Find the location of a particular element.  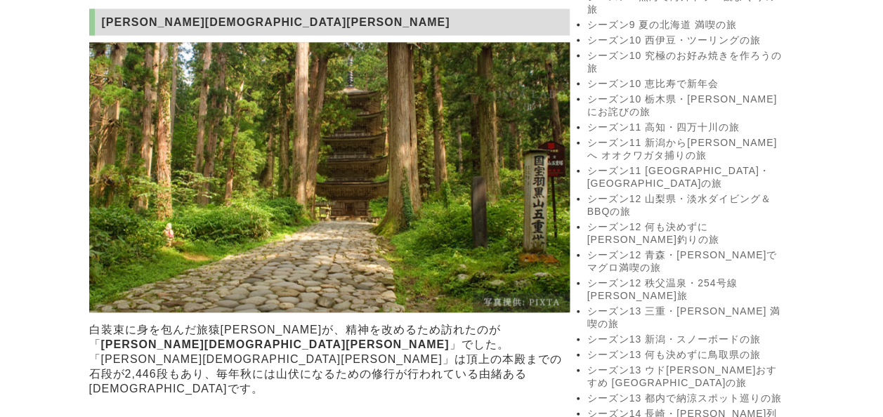

a: シーズン11 高知・四万十川の旅 is located at coordinates (685, 128).